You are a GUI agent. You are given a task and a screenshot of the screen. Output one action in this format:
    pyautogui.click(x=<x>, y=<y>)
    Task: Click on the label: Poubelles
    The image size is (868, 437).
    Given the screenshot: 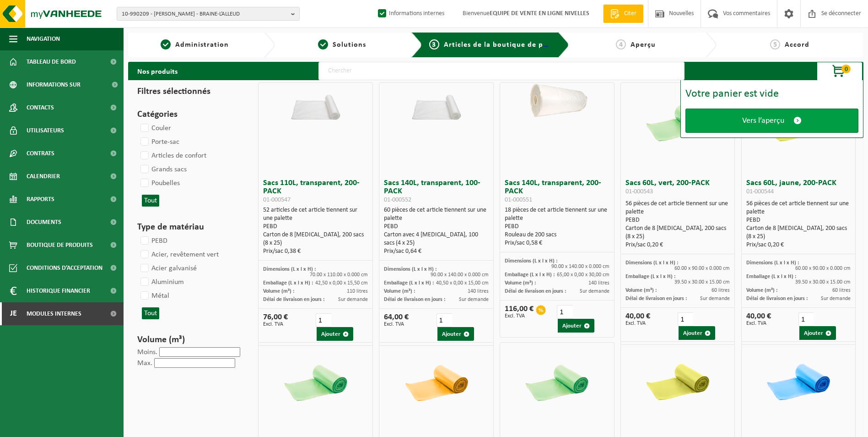 What is the action you would take?
    pyautogui.click(x=159, y=183)
    